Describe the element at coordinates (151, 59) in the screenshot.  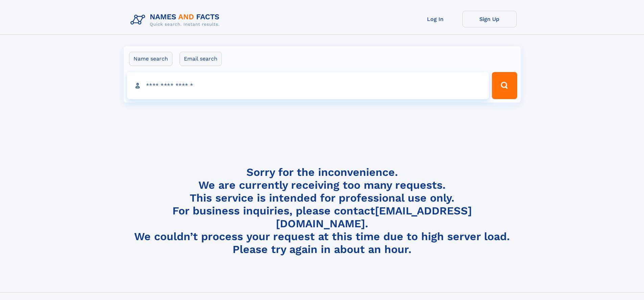
I see `label: Name search` at that location.